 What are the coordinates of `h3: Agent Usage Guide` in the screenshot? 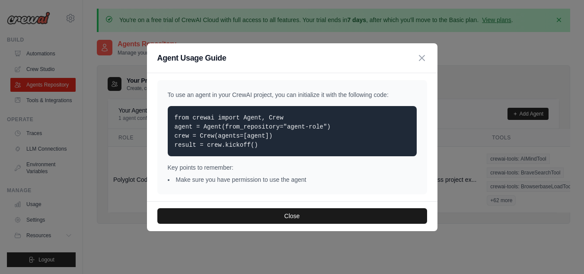 It's located at (192, 58).